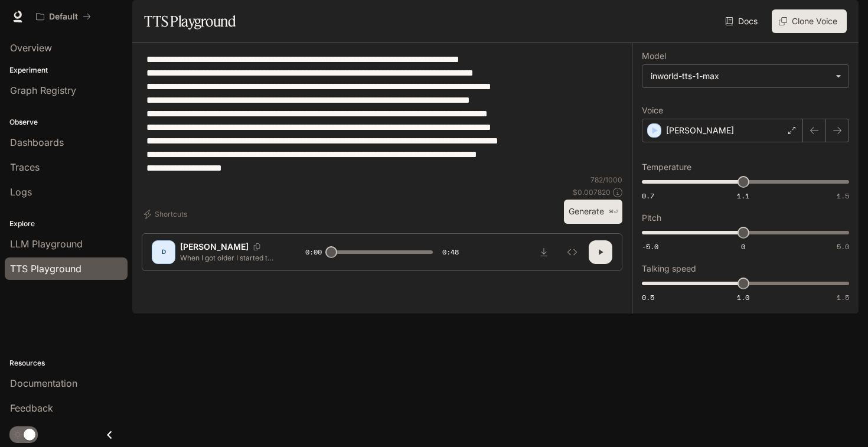 The width and height of the screenshot is (868, 447). I want to click on button: Clone Voice, so click(809, 21).